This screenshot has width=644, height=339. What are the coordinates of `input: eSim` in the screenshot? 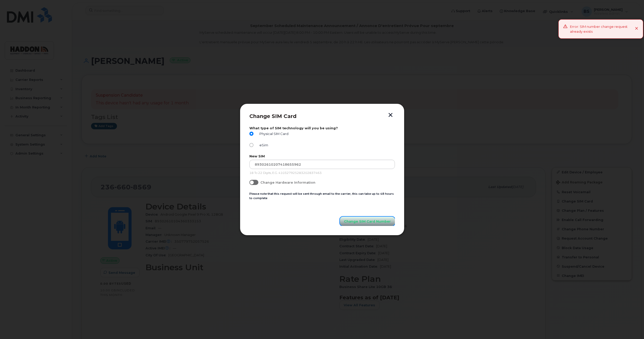 It's located at (251, 145).